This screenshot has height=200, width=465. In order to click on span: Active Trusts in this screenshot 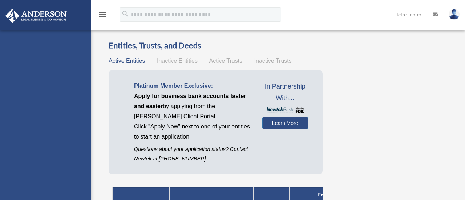, I will do `click(226, 61)`.